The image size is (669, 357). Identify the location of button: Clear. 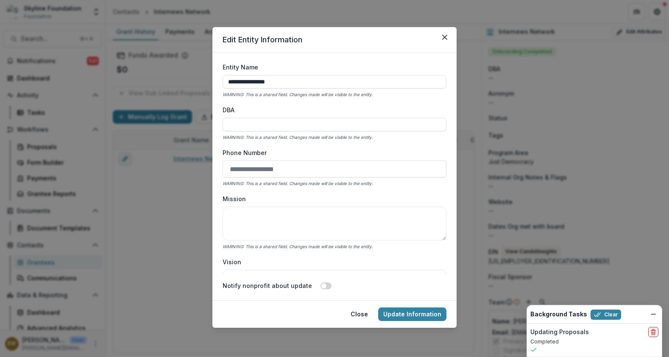
(606, 315).